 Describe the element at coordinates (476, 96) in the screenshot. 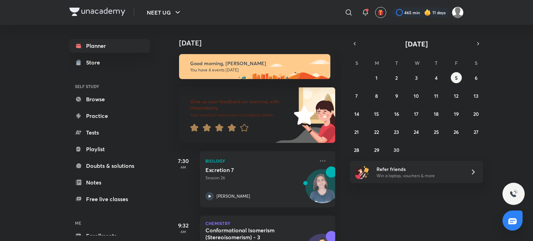

I see `abbr: September 13, 2025` at that location.